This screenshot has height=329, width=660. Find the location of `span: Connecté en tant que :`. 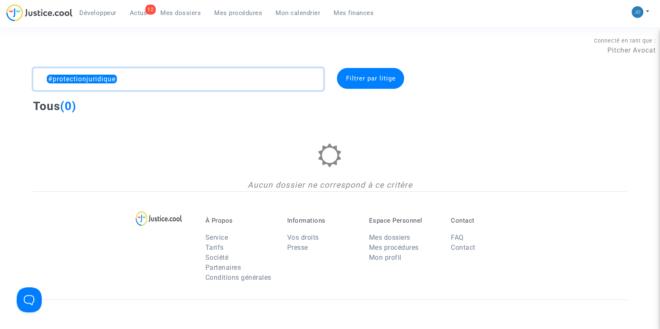

span: Connecté en tant que : is located at coordinates (625, 40).